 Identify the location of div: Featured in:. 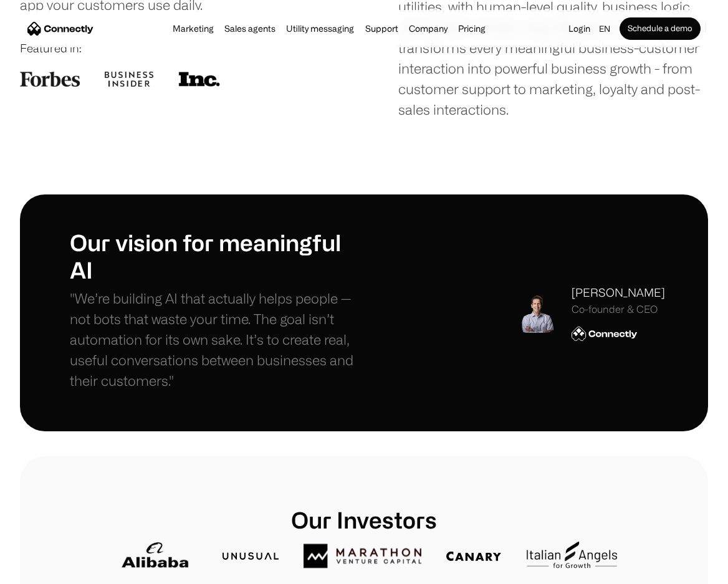
(175, 48).